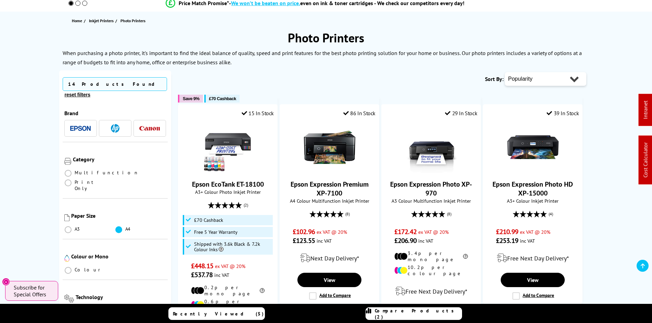 This screenshot has height=323, width=652. I want to click on div: 39 In Stock, so click(563, 113).